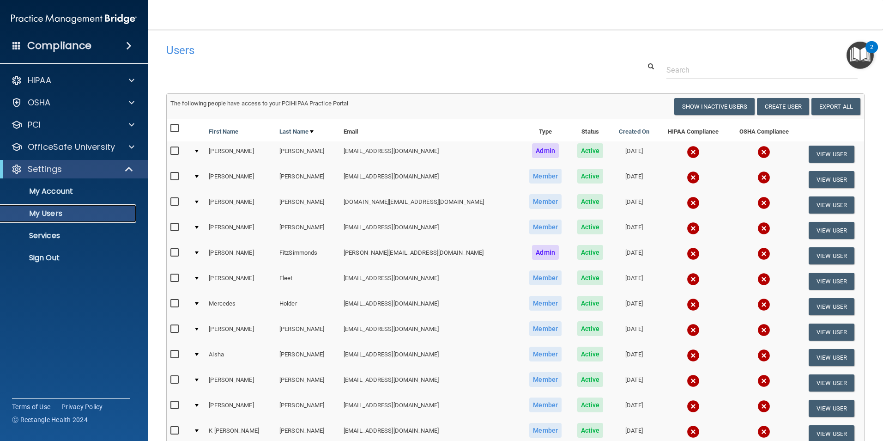 This screenshot has height=441, width=883. I want to click on a: Privacy Policy, so click(82, 407).